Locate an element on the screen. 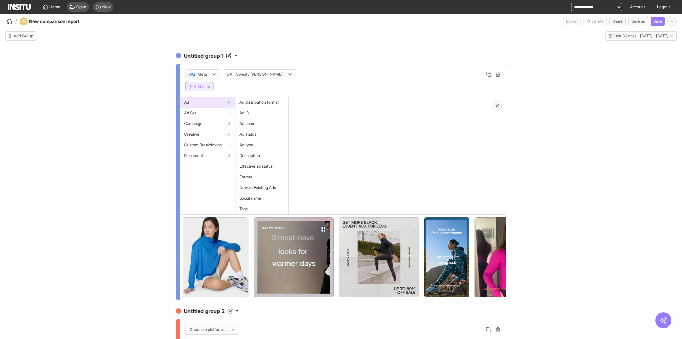  h4: Untitled group 2 is located at coordinates (341, 311).